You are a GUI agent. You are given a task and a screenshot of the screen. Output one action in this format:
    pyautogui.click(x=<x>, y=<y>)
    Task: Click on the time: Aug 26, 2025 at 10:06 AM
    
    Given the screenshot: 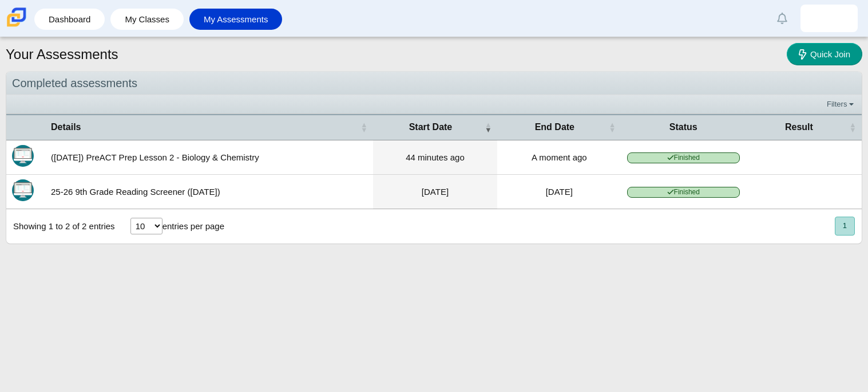 What is the action you would take?
    pyautogui.click(x=435, y=191)
    